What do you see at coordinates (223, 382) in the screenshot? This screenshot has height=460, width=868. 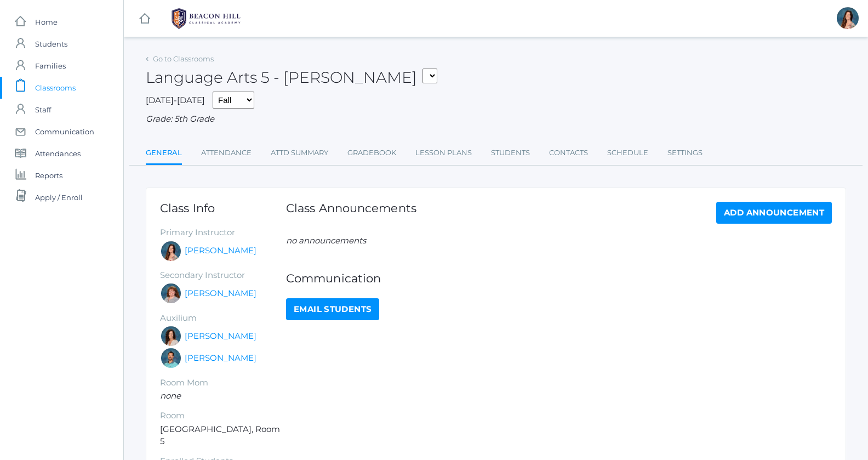 I see `h5: Room Mom` at bounding box center [223, 382].